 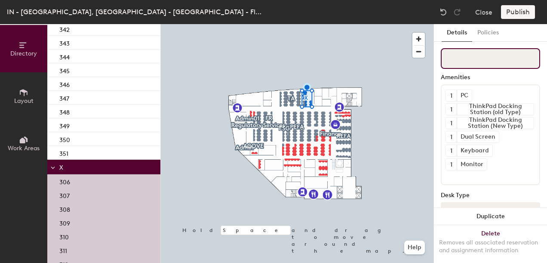 What do you see at coordinates (478, 137) in the screenshot?
I see `div: Dual Screen` at bounding box center [478, 137].